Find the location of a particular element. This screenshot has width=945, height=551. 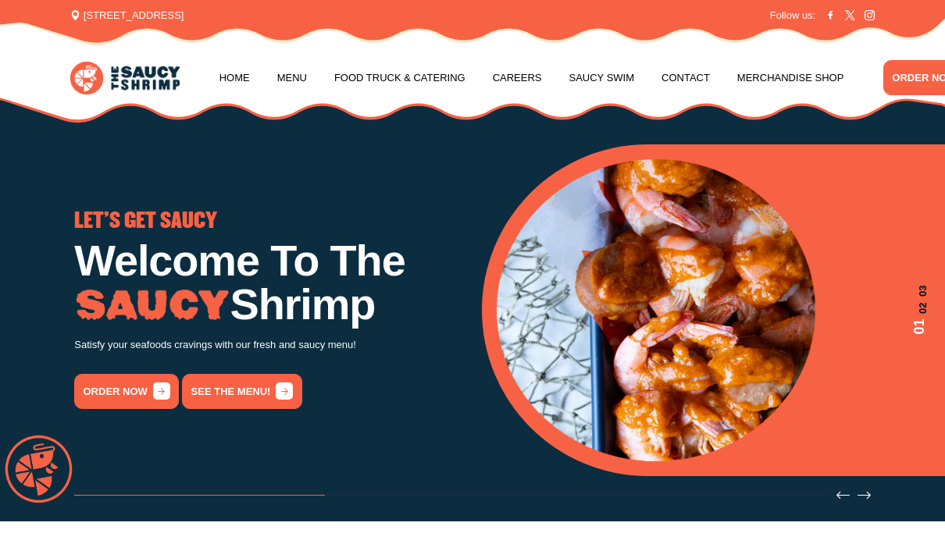

span: LET'S GET SAUCY is located at coordinates (145, 221).